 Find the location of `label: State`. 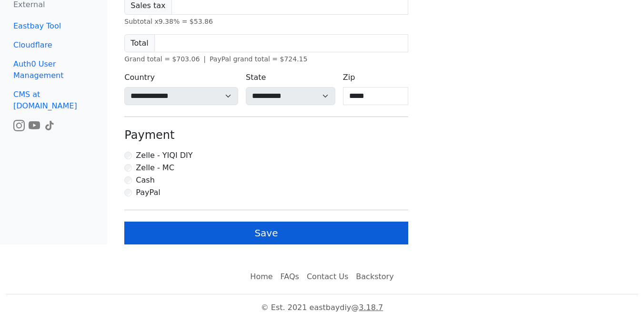

label: State is located at coordinates (256, 78).